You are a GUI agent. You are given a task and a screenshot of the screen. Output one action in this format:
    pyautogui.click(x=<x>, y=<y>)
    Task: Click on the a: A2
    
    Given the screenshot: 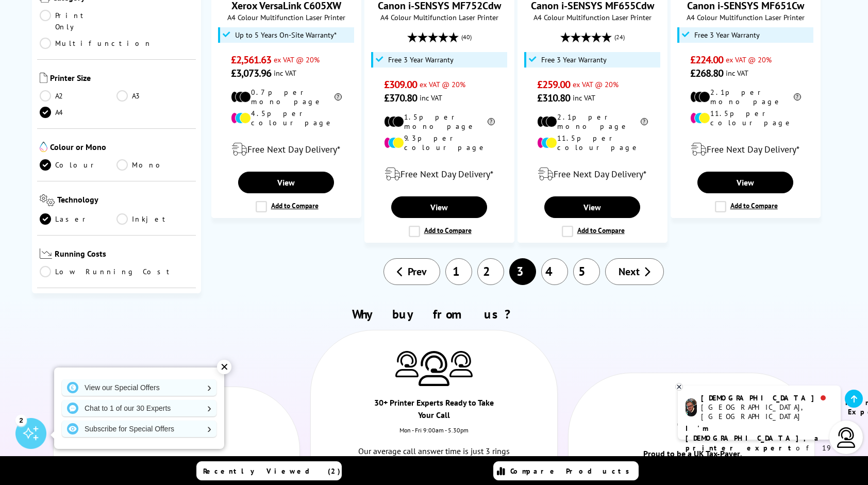 What is the action you would take?
    pyautogui.click(x=78, y=96)
    